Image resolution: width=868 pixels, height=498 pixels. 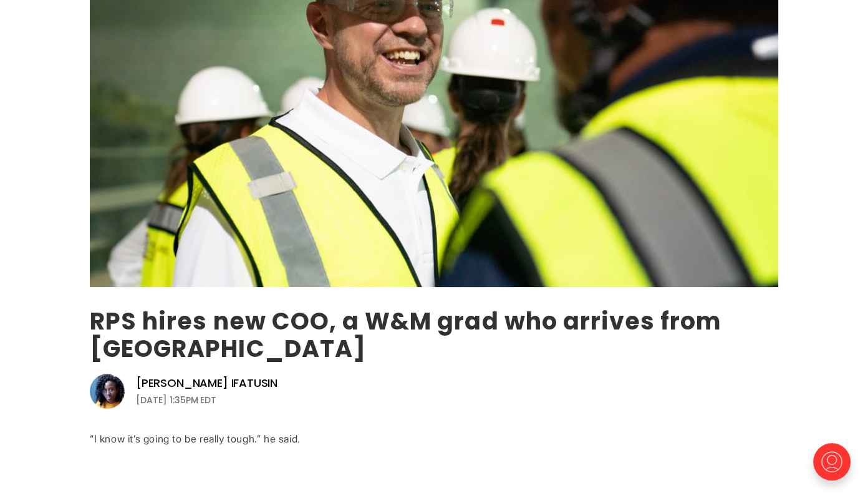 What do you see at coordinates (434, 438) in the screenshot?
I see `div: “I know it’s going to be really tough.” he said.` at bounding box center [434, 438].